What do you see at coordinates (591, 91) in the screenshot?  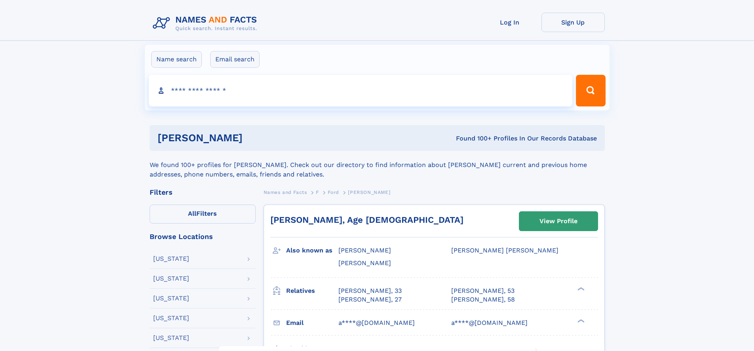 I see `button: Search Button` at bounding box center [591, 91].